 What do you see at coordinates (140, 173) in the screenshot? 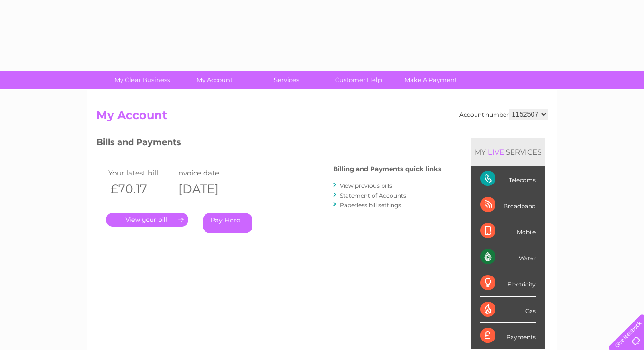
I see `td: Your latest bill` at bounding box center [140, 173].